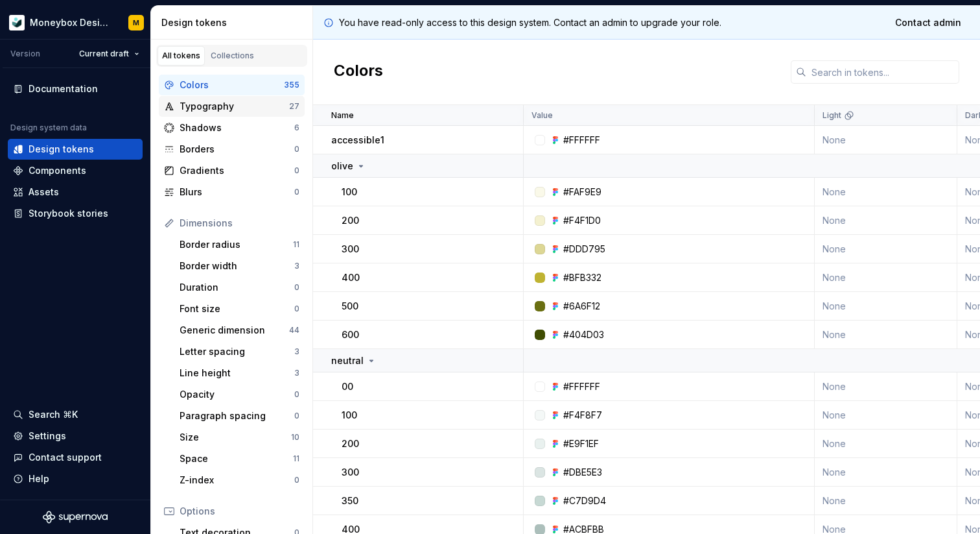 The image size is (980, 534). I want to click on img: 9de6ca4a-8ec4-4eed-b9a2-3d312393a40a.png, so click(17, 23).